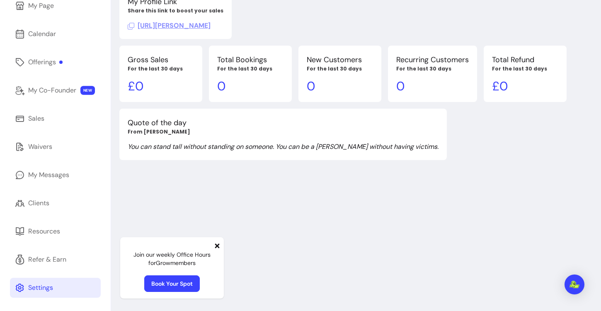 This screenshot has width=601, height=311. I want to click on div: Open Intercom Messenger, so click(574, 284).